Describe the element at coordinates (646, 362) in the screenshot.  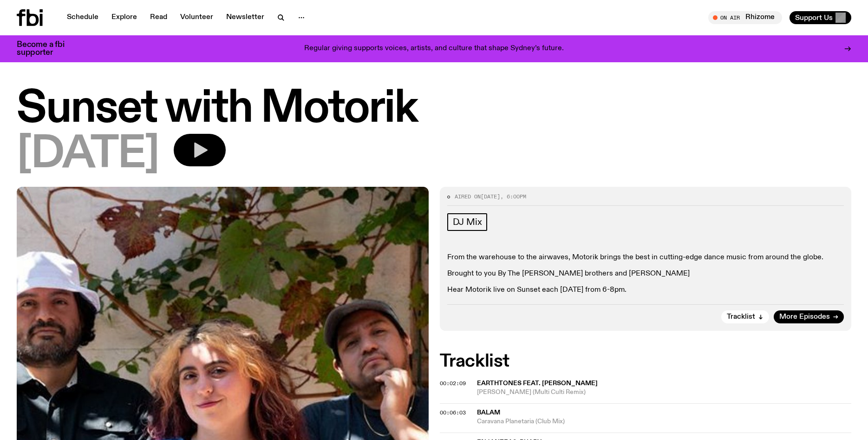
I see `h2: Tracklist` at that location.